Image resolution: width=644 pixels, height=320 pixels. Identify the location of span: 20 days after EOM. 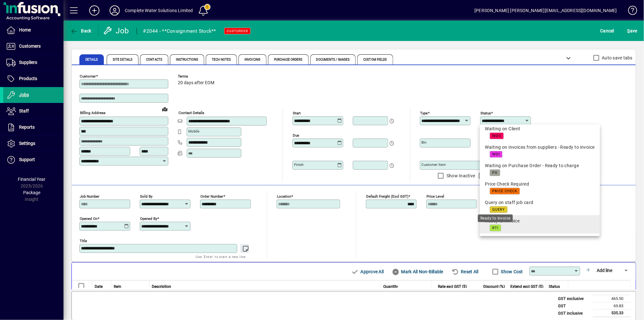
(196, 83).